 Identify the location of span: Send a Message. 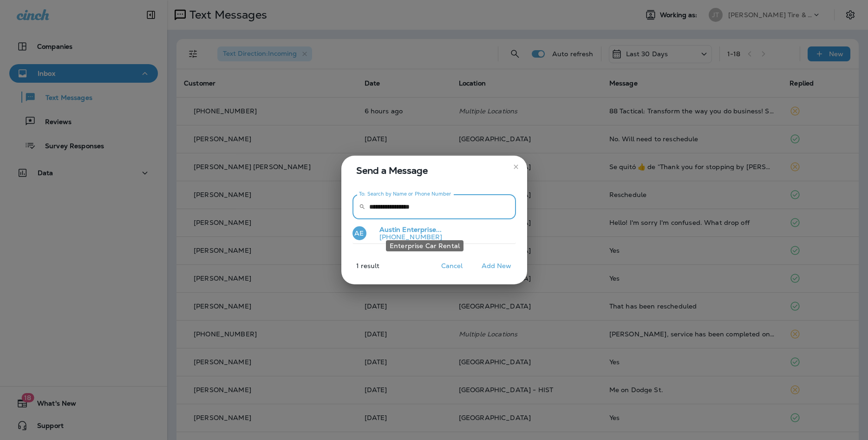
(436, 171).